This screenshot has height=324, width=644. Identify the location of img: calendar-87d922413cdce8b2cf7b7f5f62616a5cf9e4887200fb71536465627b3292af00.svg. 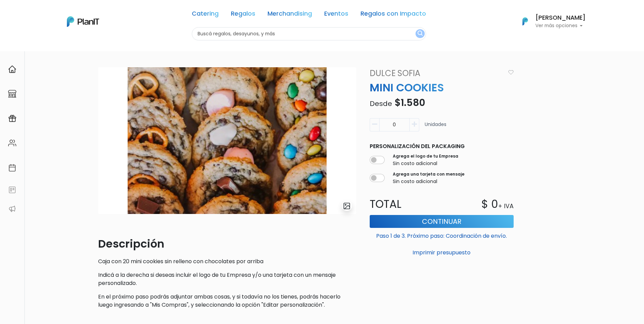
(12, 168).